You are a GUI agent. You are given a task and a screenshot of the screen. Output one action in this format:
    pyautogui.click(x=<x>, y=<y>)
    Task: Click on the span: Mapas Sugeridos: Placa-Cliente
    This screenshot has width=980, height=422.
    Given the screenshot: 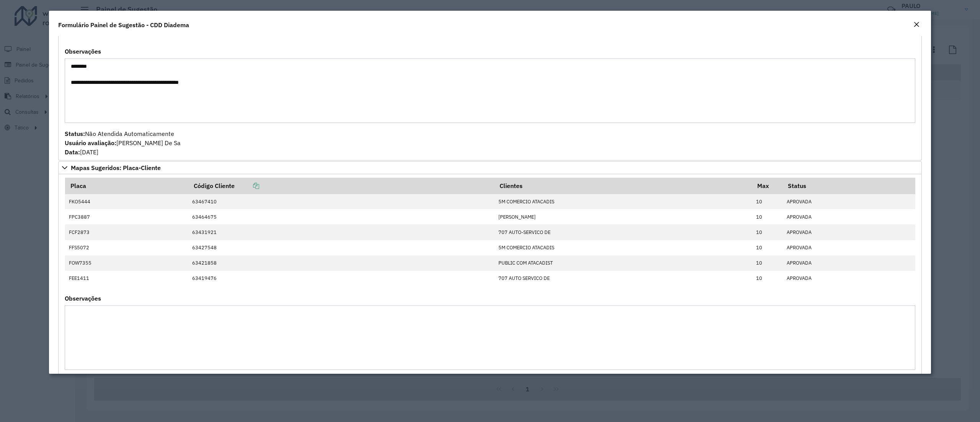 What is the action you would take?
    pyautogui.click(x=116, y=168)
    